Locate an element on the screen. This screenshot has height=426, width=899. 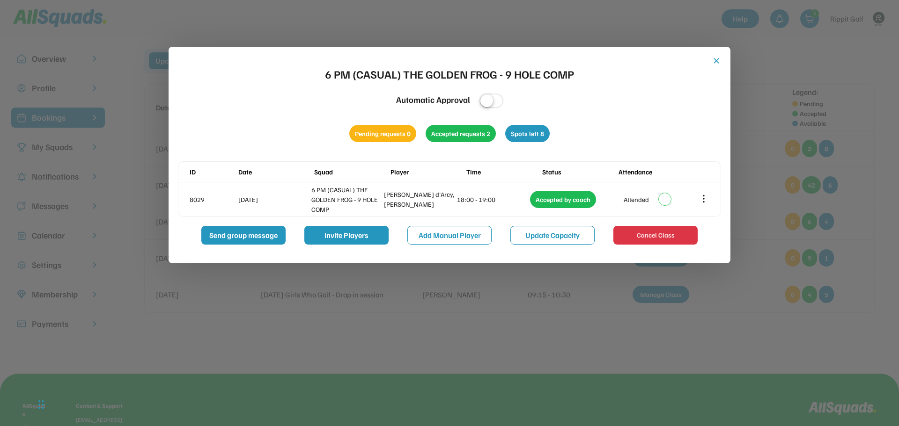
button: Add Manual Player is located at coordinates (449, 235).